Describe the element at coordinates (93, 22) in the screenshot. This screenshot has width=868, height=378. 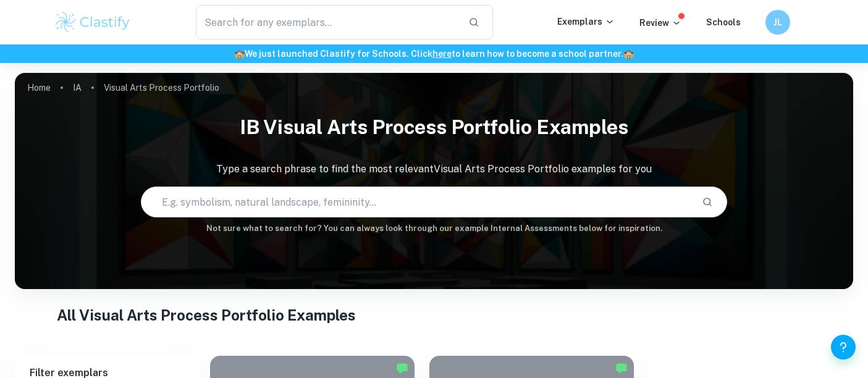
I see `a: Clastify logo` at that location.